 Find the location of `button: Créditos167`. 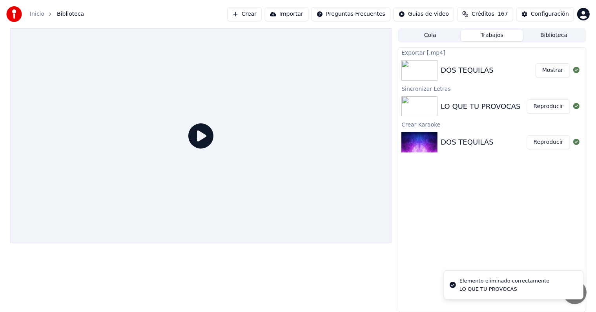

button: Créditos167 is located at coordinates (485, 14).